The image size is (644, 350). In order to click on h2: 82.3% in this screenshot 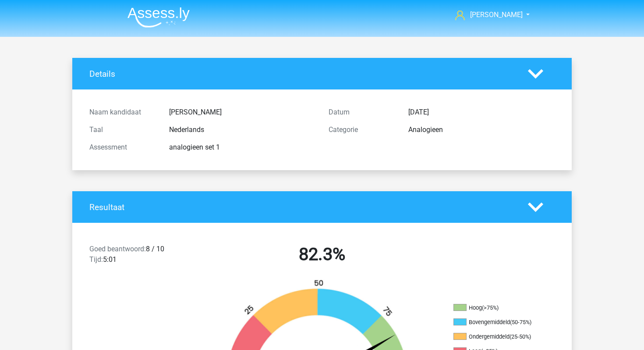, I will do `click(322, 254)`.